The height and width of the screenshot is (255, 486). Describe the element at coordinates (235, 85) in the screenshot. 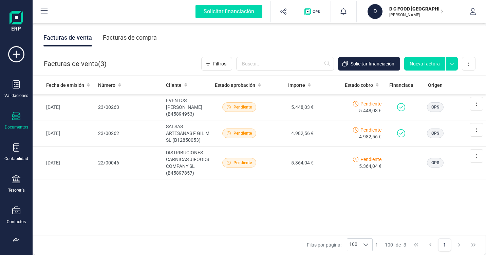

I see `span: Estado aprobación` at that location.